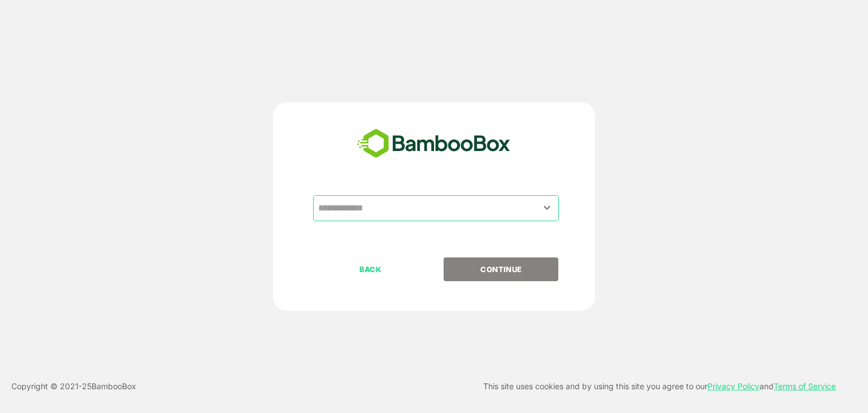 The width and height of the screenshot is (868, 413). Describe the element at coordinates (433, 144) in the screenshot. I see `img: bamboobox` at that location.